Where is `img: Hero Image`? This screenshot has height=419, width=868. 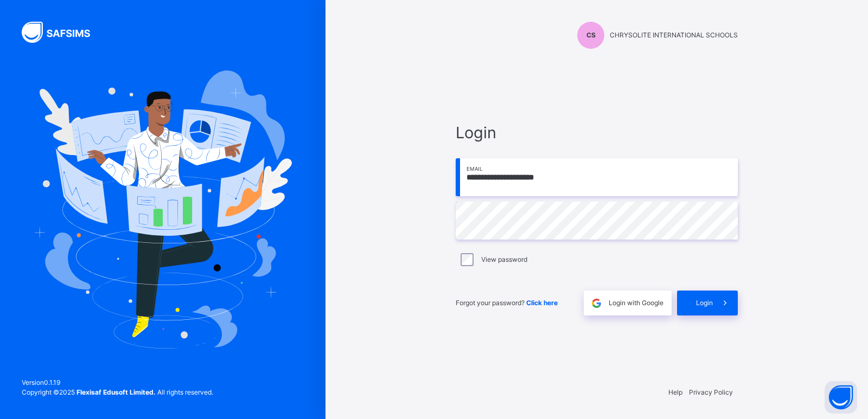 img: Hero Image is located at coordinates (163, 209).